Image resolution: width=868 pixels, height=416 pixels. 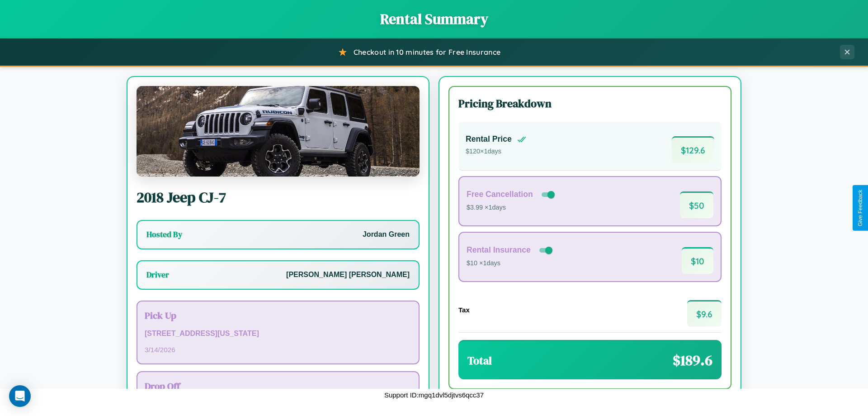 What do you see at coordinates (590, 104) in the screenshot?
I see `h3: Pricing Breakdown` at bounding box center [590, 104].